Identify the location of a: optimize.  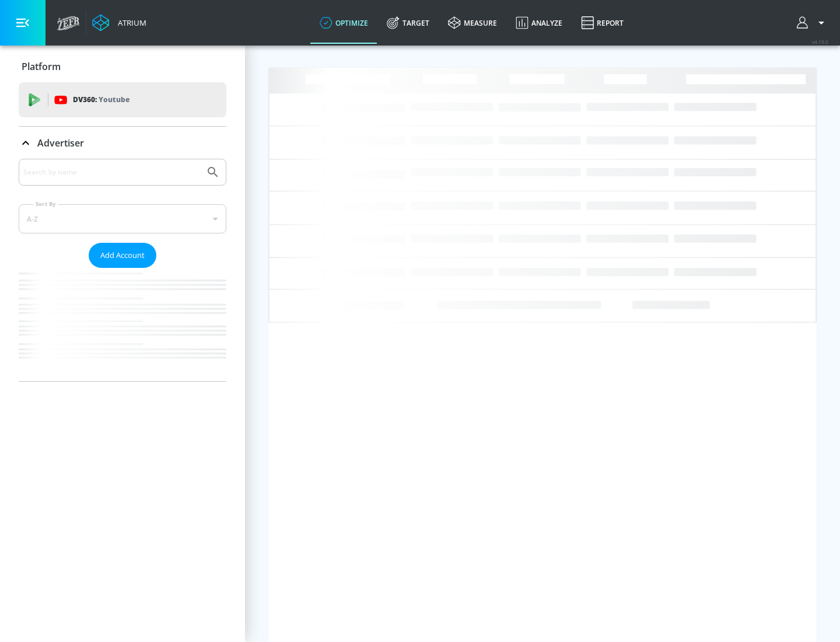
(343, 23).